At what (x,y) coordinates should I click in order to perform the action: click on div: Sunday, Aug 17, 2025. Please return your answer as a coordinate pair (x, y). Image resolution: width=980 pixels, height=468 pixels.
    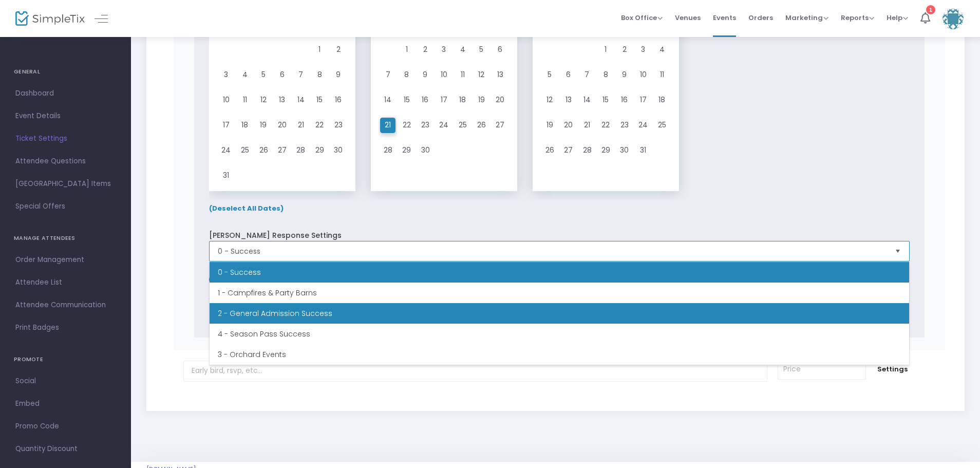
    Looking at the image, I should click on (226, 125).